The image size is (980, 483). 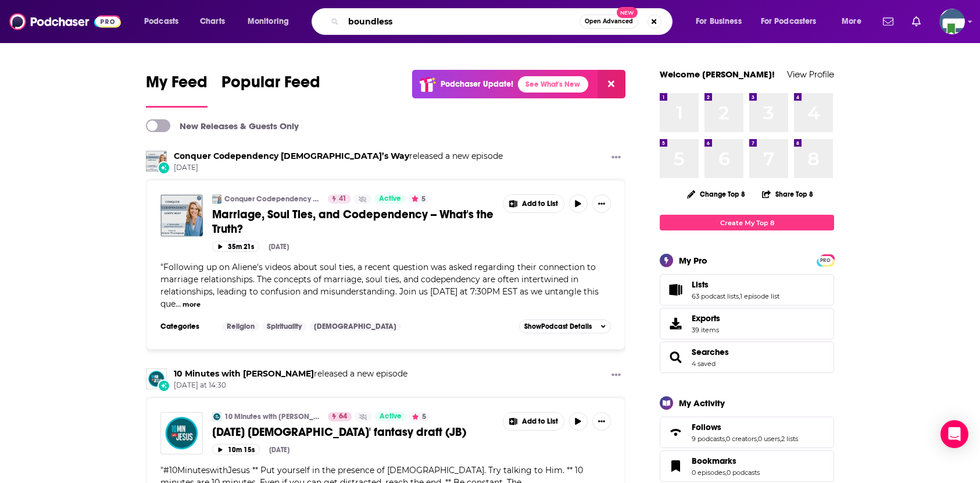 I want to click on button: Share Top 8, so click(x=788, y=194).